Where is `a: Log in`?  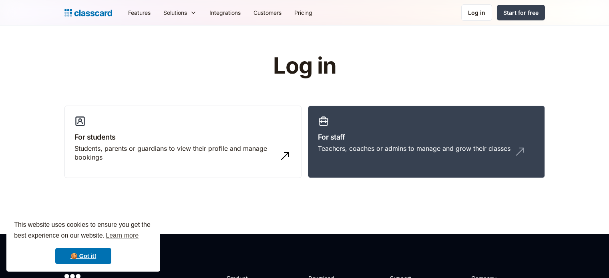
a: Log in is located at coordinates (477, 12).